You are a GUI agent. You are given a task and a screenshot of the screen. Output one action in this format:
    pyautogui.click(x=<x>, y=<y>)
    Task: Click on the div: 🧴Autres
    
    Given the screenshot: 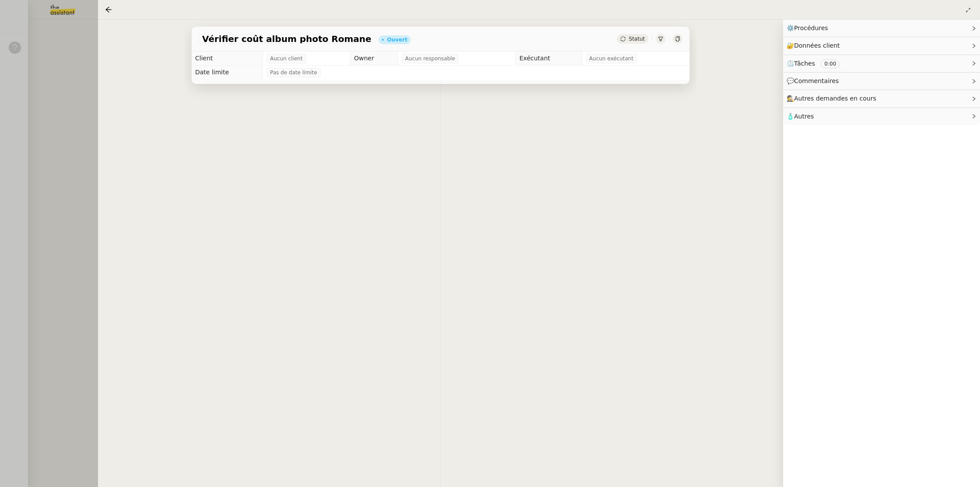 What is the action you would take?
    pyautogui.click(x=882, y=117)
    